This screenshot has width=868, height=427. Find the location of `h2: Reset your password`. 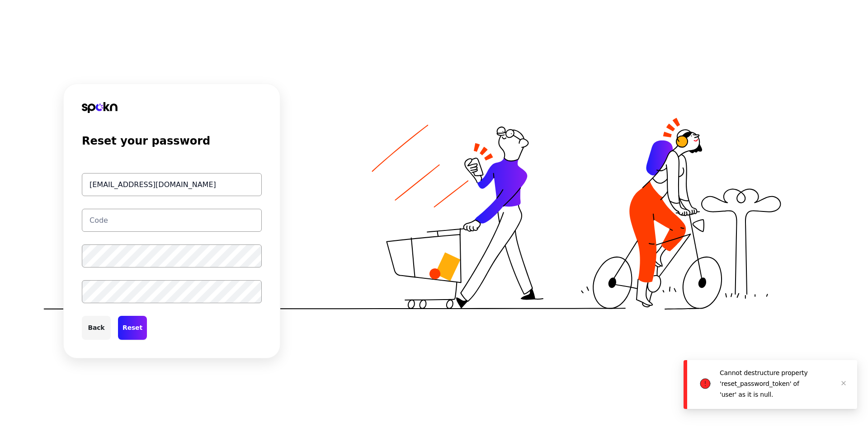

h2: Reset your password is located at coordinates (146, 141).